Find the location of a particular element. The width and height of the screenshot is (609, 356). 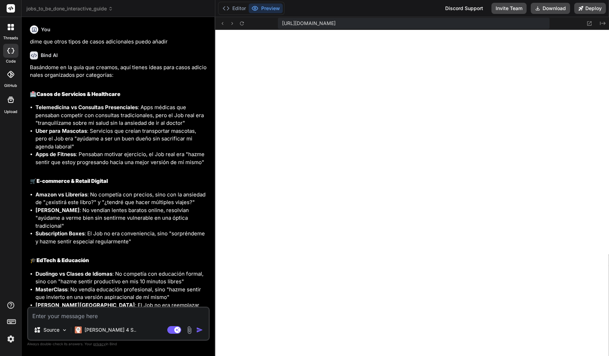

button: Invite Team is located at coordinates (509, 8).